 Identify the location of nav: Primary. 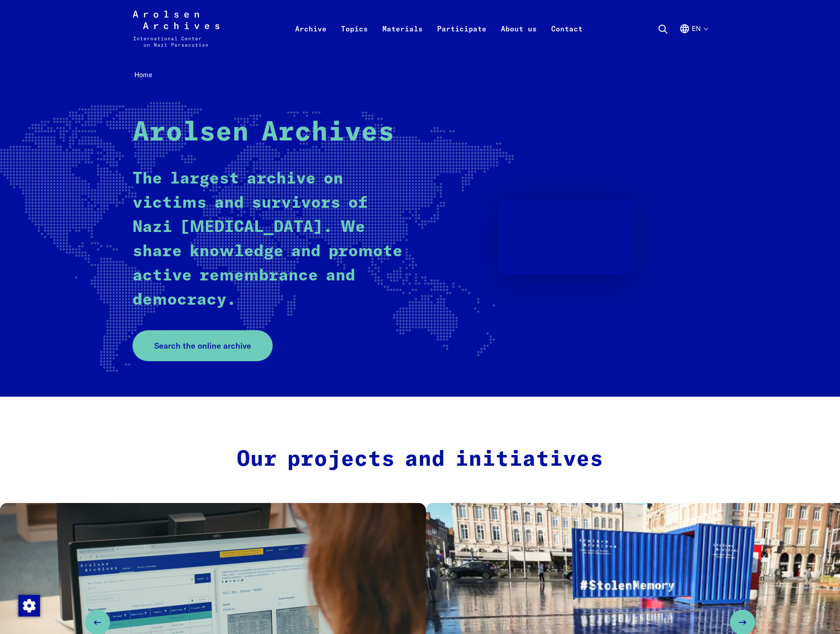
(439, 29).